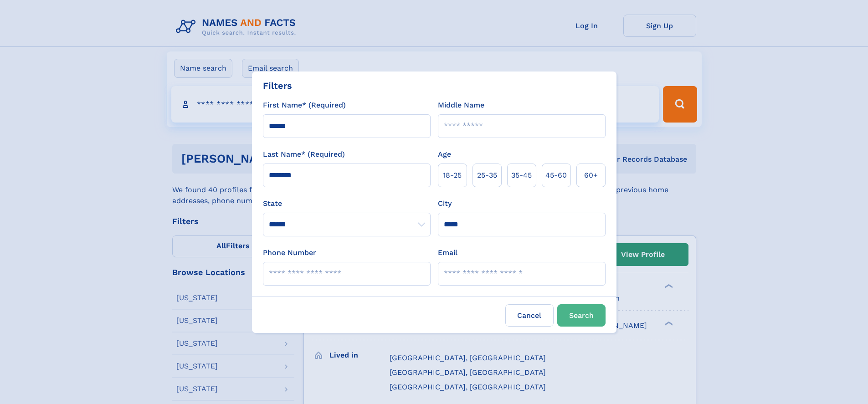 The width and height of the screenshot is (868, 404). Describe the element at coordinates (556, 175) in the screenshot. I see `span: 45‑60` at that location.